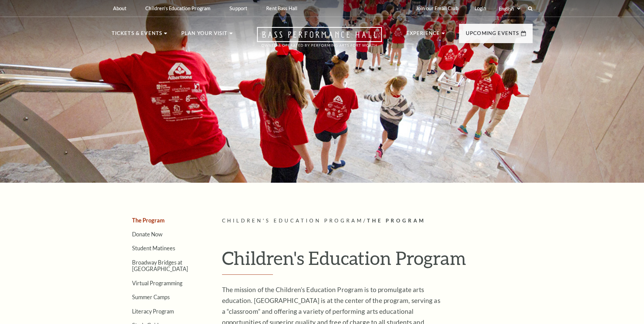  What do you see at coordinates (178, 8) in the screenshot?
I see `p: Children's Education Program` at bounding box center [178, 8].